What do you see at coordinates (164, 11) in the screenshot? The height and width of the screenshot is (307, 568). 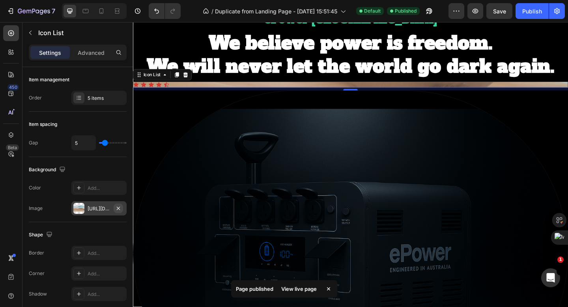 I see `div: Undo/Redo` at bounding box center [164, 11].